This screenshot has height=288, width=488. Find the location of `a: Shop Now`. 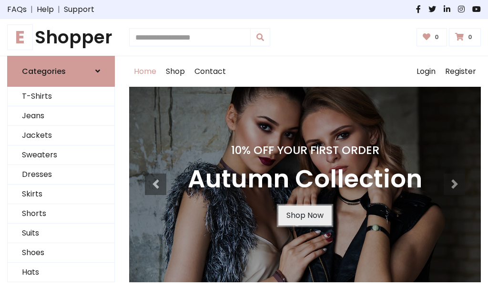

a: Shop Now is located at coordinates (305, 216).